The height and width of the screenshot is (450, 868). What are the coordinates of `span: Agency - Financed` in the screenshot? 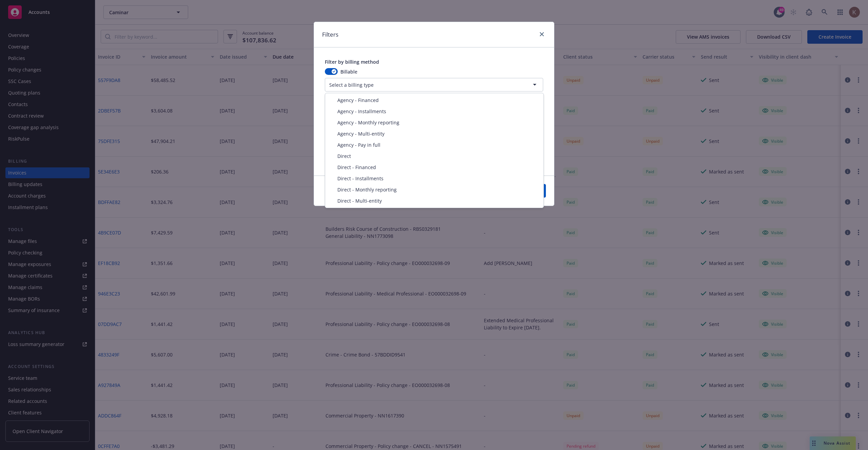 It's located at (358, 100).